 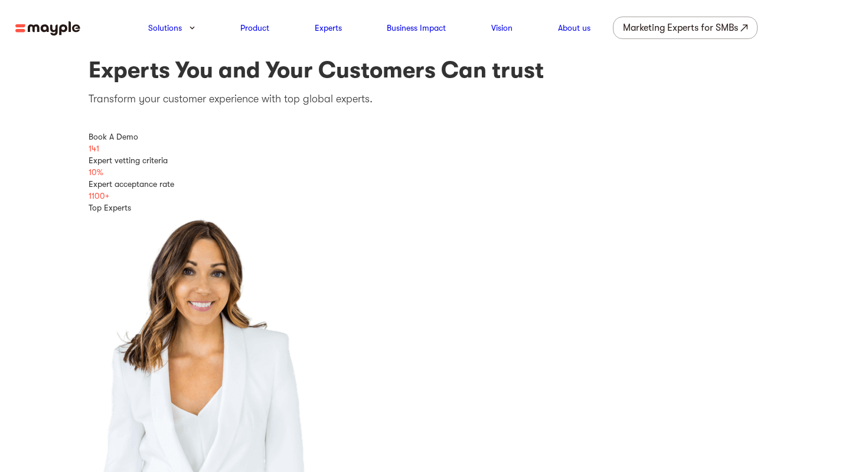 What do you see at coordinates (434, 172) in the screenshot?
I see `div: 10%` at bounding box center [434, 172].